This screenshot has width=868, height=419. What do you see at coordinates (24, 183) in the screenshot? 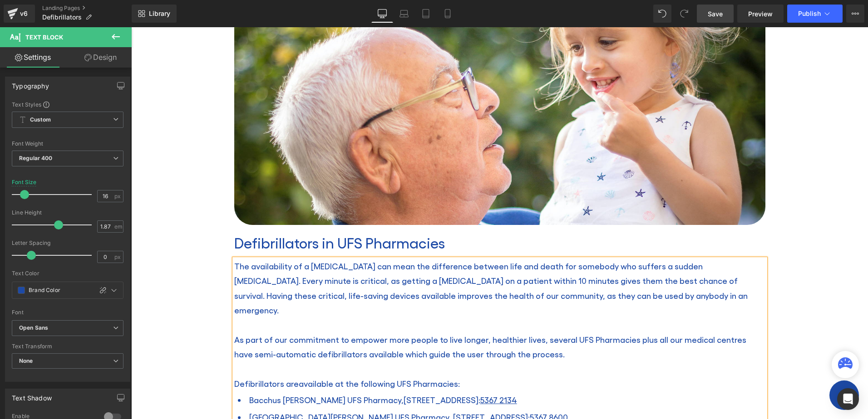
I see `div: Font Size` at bounding box center [24, 183].